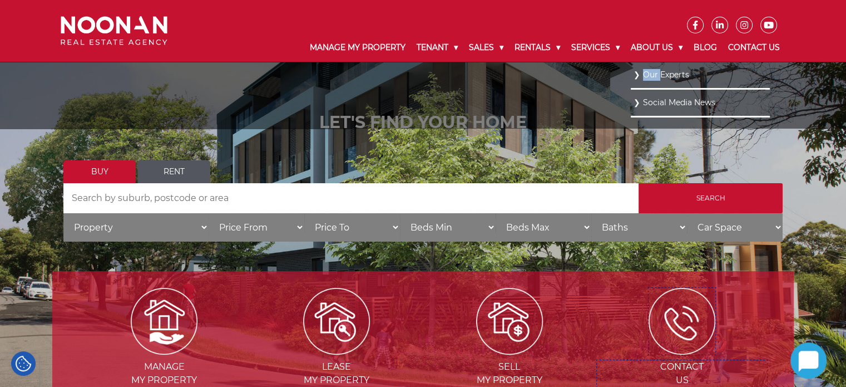 The width and height of the screenshot is (846, 387). What do you see at coordinates (164, 321) in the screenshot?
I see `img: Manage my Property` at bounding box center [164, 321].